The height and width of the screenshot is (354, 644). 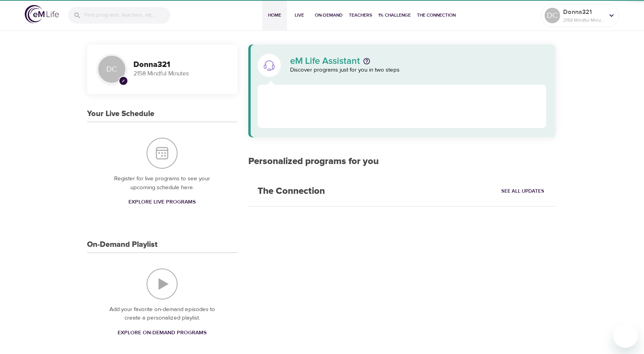 I want to click on span: See All Updates, so click(x=523, y=191).